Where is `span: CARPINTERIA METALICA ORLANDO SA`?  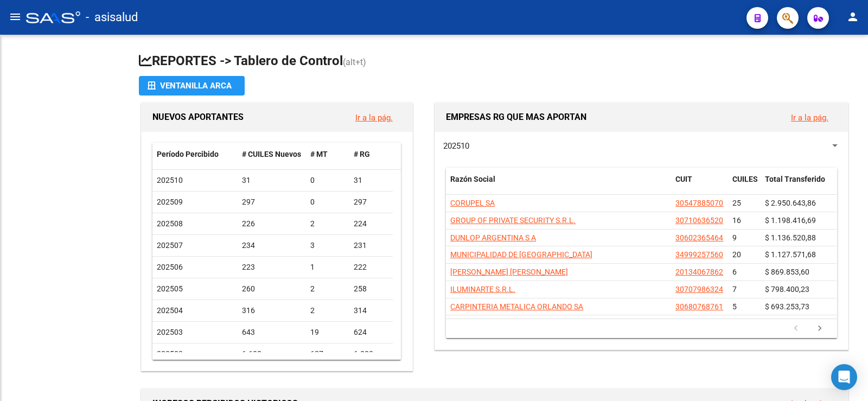
span: CARPINTERIA METALICA ORLANDO SA is located at coordinates (516, 307).